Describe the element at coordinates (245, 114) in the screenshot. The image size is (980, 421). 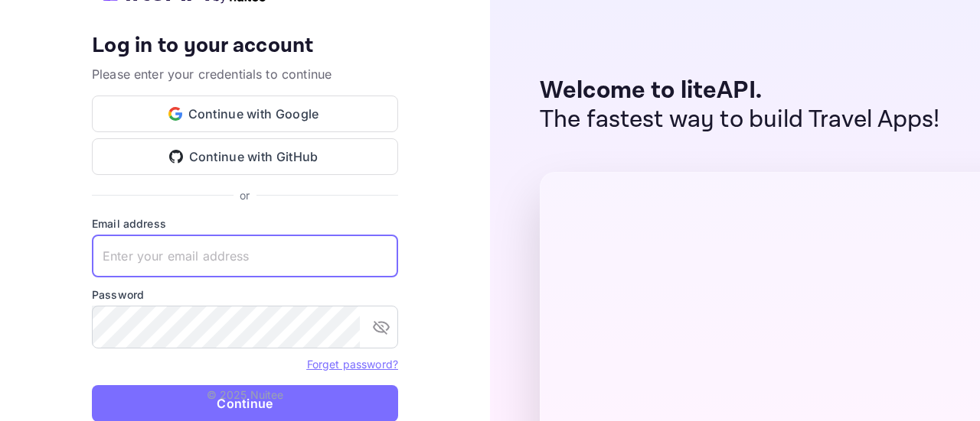
I see `button: Continue with Google` at that location.